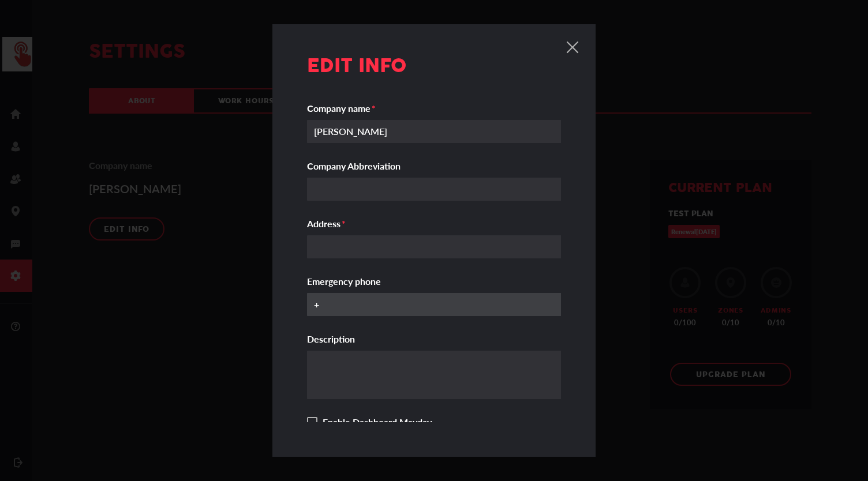 Image resolution: width=868 pixels, height=481 pixels. I want to click on label: Enable Dashboard Mayday, so click(377, 422).